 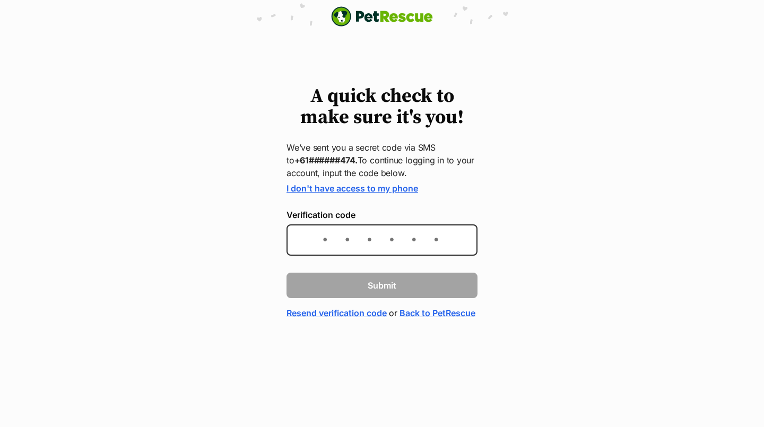 I want to click on label: Verification code, so click(x=382, y=215).